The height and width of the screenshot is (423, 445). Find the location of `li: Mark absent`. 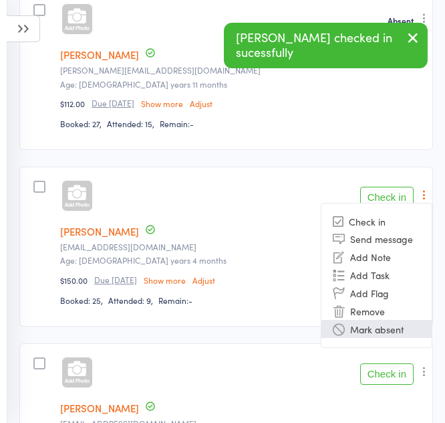

li: Mark absent is located at coordinates (376, 328).